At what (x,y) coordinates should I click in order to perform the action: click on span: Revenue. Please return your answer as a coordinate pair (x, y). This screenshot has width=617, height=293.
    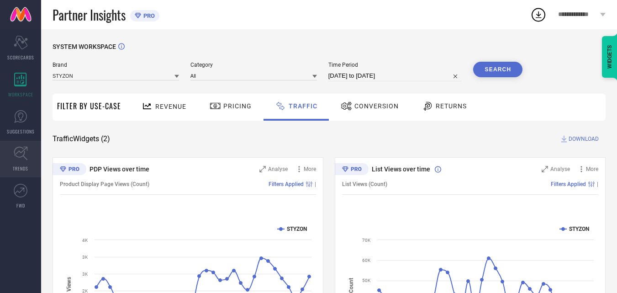
    Looking at the image, I should click on (171, 106).